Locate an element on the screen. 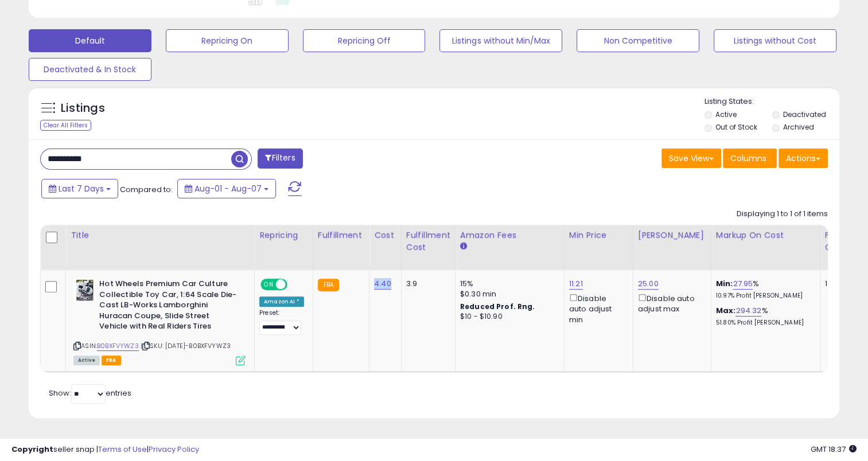  th: The percentage added to the cost of goods (COGS) that forms the calculator for Min & Max prices. is located at coordinates (766, 247).